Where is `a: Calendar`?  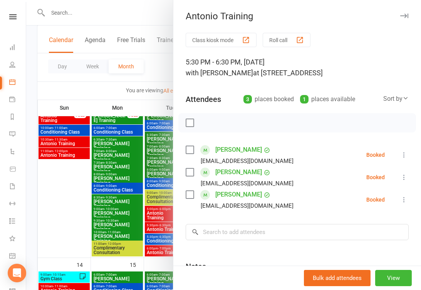
a: Calendar is located at coordinates (18, 83).